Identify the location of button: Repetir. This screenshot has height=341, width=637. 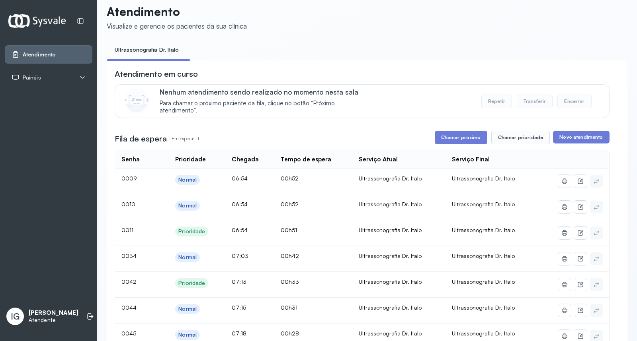
(496, 101).